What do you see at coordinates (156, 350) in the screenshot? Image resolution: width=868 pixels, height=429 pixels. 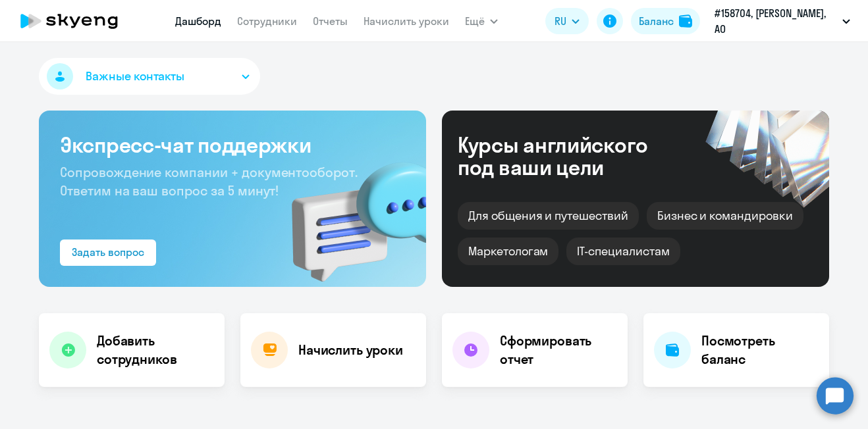 I see `h4: Добавить сотрудников` at bounding box center [156, 350].